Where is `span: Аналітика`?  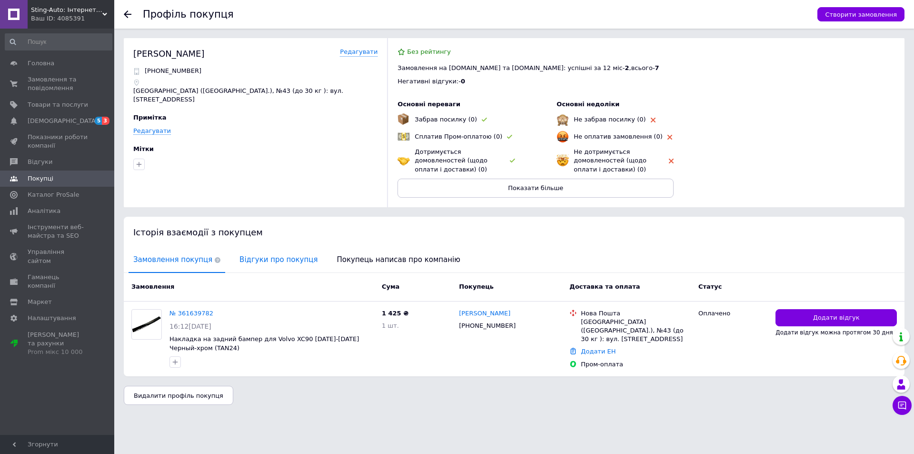
span: Аналітика is located at coordinates (44, 211).